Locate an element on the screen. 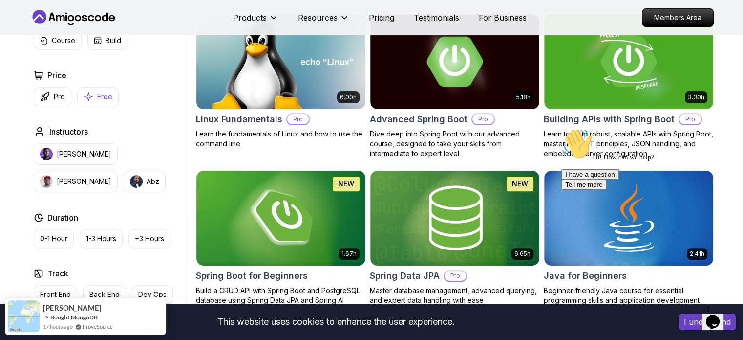 The height and width of the screenshot is (340, 743). p: Course is located at coordinates (64, 41).